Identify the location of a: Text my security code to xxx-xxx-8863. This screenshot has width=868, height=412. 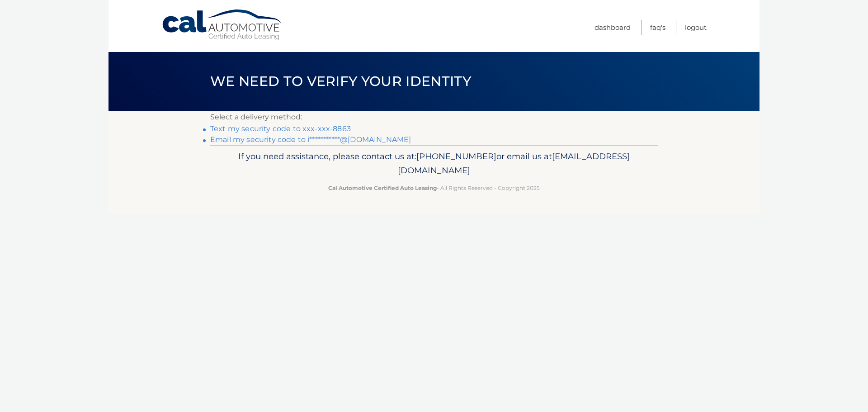
(280, 129).